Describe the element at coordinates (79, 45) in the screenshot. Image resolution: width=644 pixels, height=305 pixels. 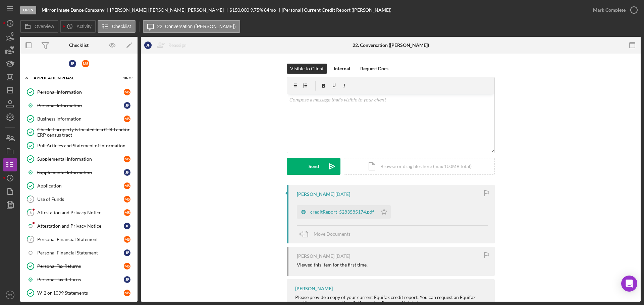
I see `div: Checklist` at that location.